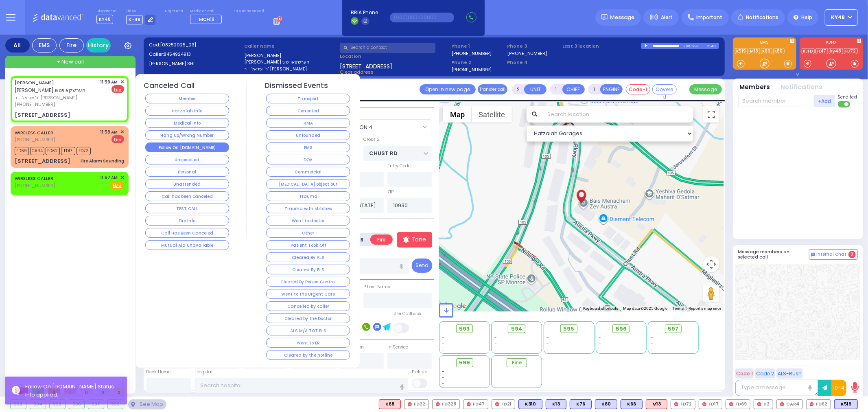 This screenshot has width=868, height=412. I want to click on label: Pick up, so click(420, 372).